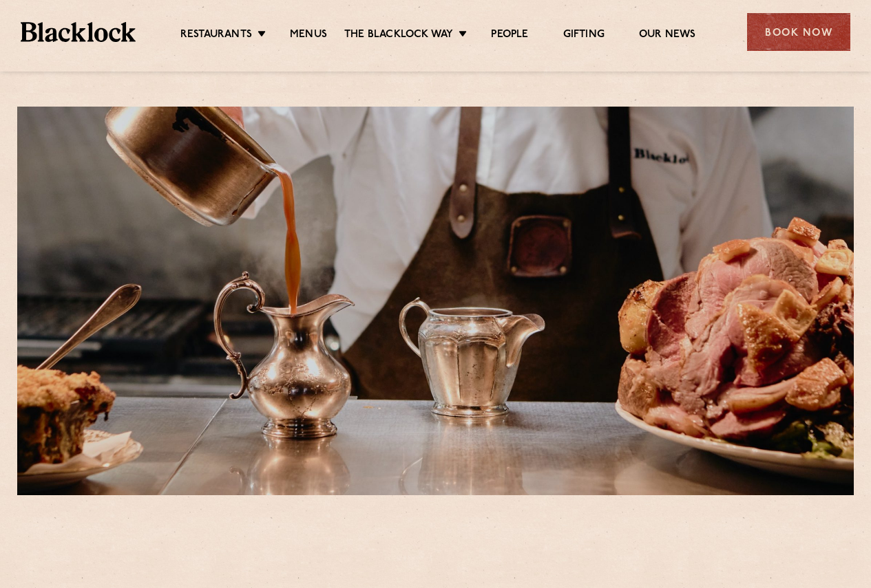 This screenshot has height=588, width=871. What do you see at coordinates (799, 31) in the screenshot?
I see `div: Book Now` at bounding box center [799, 31].